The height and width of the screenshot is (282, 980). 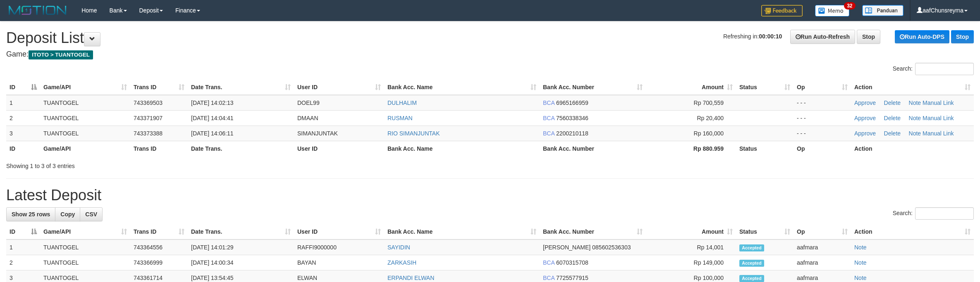 I want to click on th: User ID, so click(x=339, y=148).